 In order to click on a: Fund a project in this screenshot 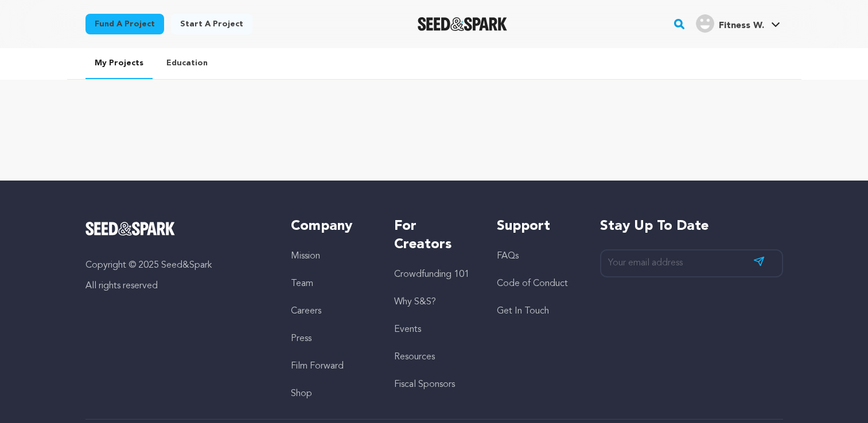, I will do `click(124, 24)`.